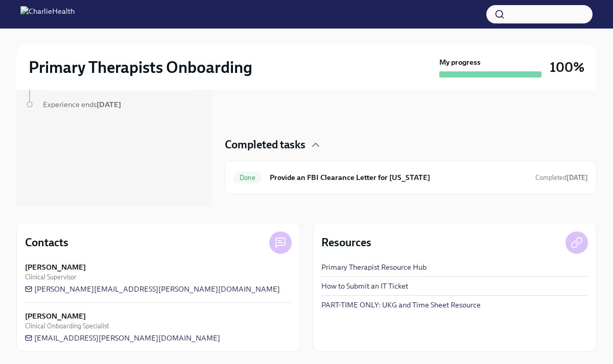 The height and width of the screenshot is (364, 613). What do you see at coordinates (82, 104) in the screenshot?
I see `span: Experience ends` at bounding box center [82, 104].